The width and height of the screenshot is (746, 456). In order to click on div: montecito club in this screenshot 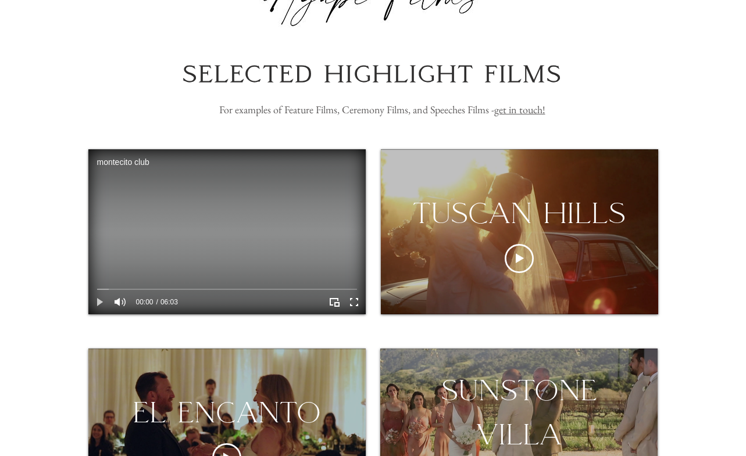, I will do `click(173, 162)`.